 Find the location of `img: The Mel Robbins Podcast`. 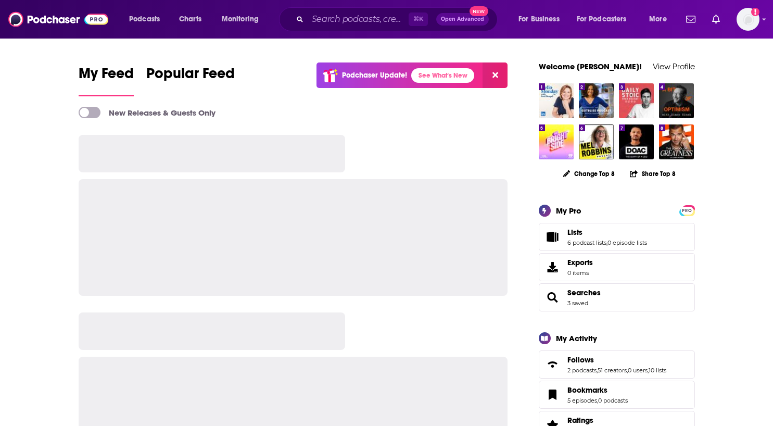

img: The Mel Robbins Podcast is located at coordinates (596, 142).